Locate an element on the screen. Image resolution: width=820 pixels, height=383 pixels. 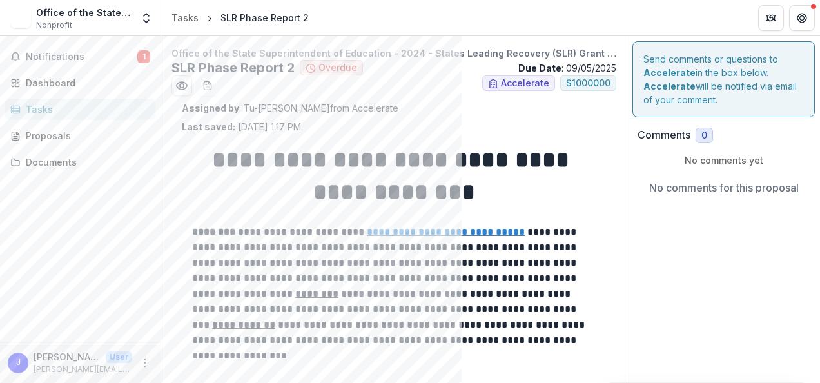
p: User is located at coordinates (119, 357).